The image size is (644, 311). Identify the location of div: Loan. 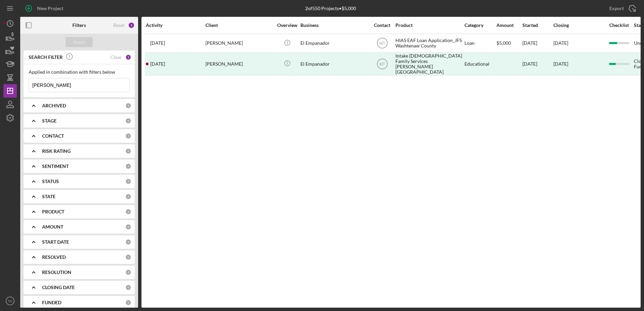
(480, 43).